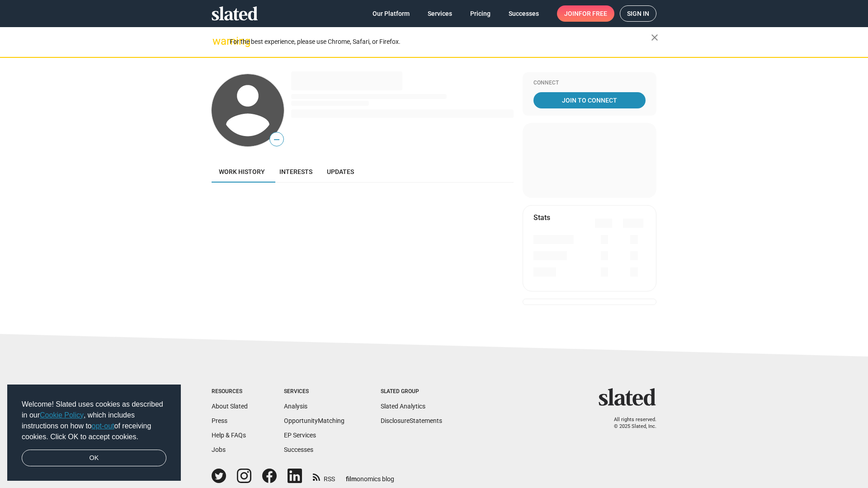  I want to click on mat-icon: close, so click(655, 38).